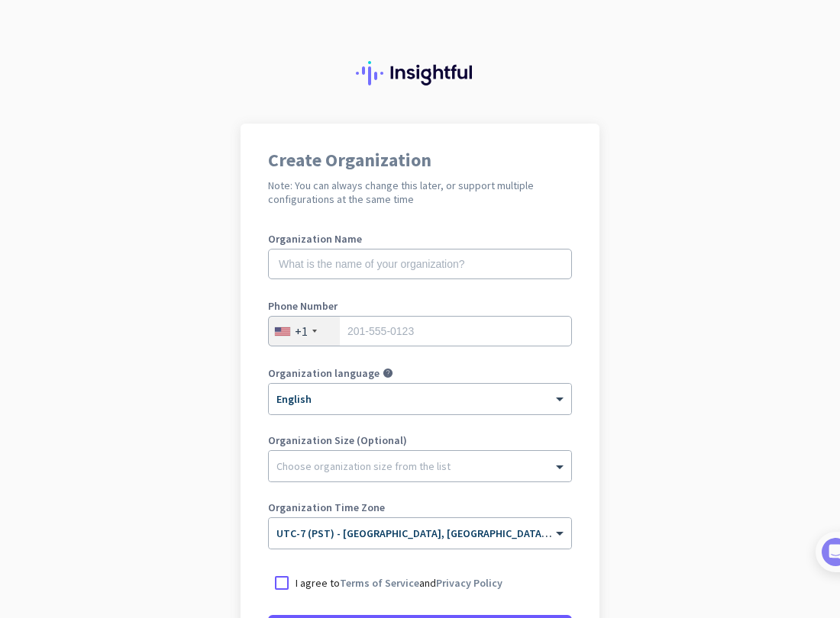 Image resolution: width=840 pixels, height=618 pixels. Describe the element at coordinates (420, 264) in the screenshot. I see `input: What is the name of your organization?` at that location.